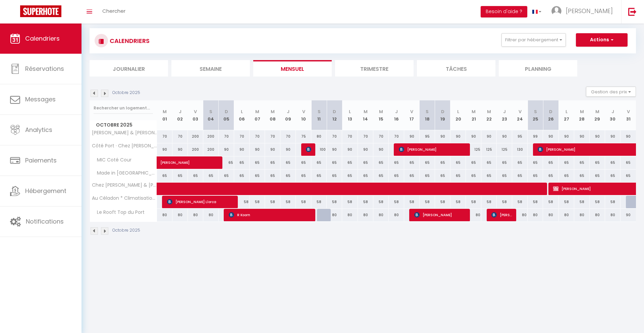 Image resolution: width=644 pixels, height=333 pixels. What do you see at coordinates (15, 13) in the screenshot?
I see `button: Ouvrir le widget de chat LiveChat` at bounding box center [15, 13].